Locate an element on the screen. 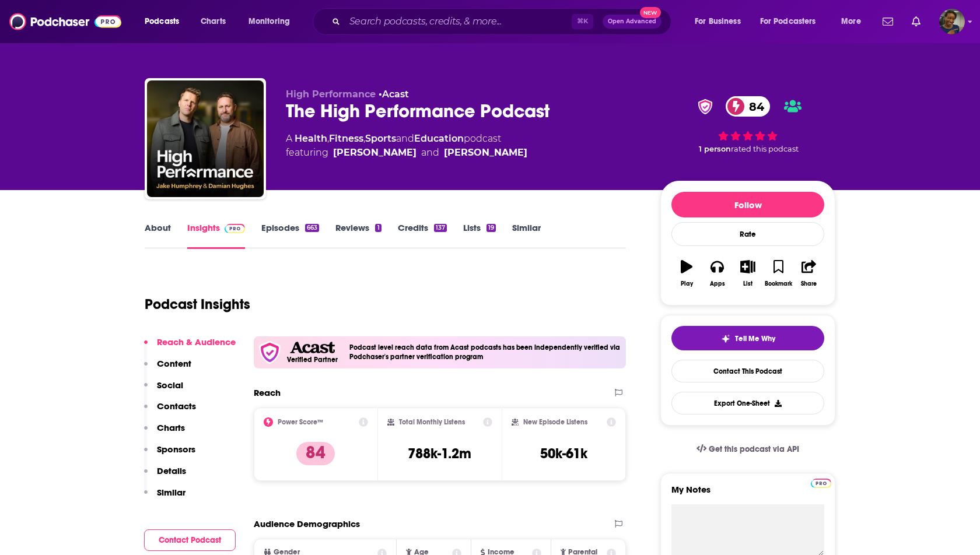 This screenshot has height=555, width=980. button: Content is located at coordinates (167, 369).